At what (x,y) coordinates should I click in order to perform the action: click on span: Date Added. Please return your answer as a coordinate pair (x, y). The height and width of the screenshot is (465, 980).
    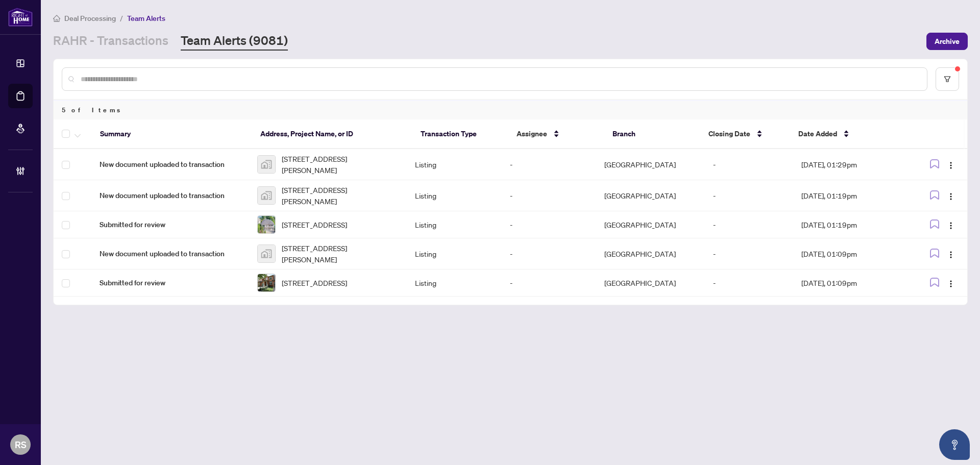
    Looking at the image, I should click on (818, 134).